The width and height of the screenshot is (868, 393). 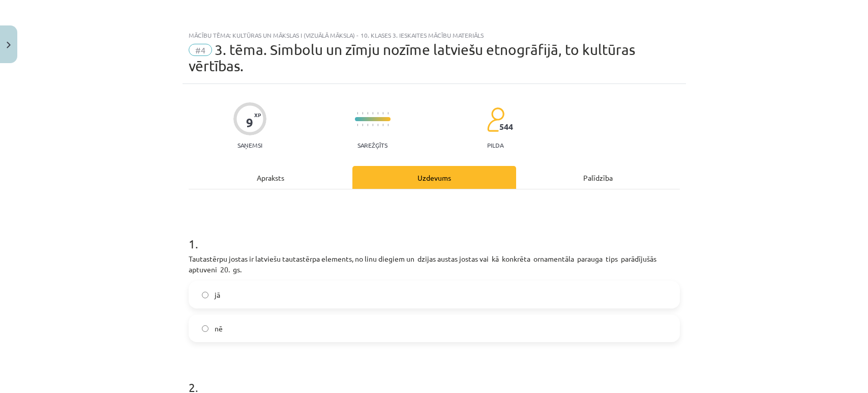 What do you see at coordinates (412, 57) in the screenshot?
I see `span: 3. tēma. Simbolu un zīmju nozīme latviešu etnogrāfijā, to kultūras vērtības.` at bounding box center [412, 57].